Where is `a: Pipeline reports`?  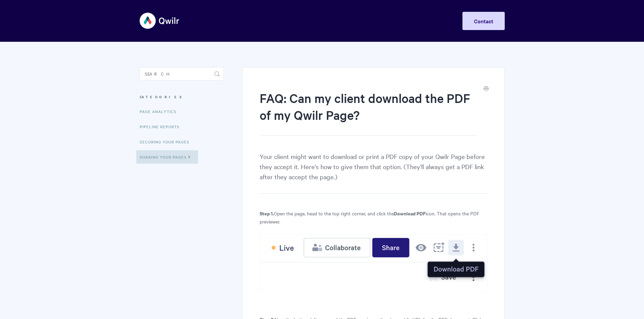
a: Pipeline reports is located at coordinates (162, 126).